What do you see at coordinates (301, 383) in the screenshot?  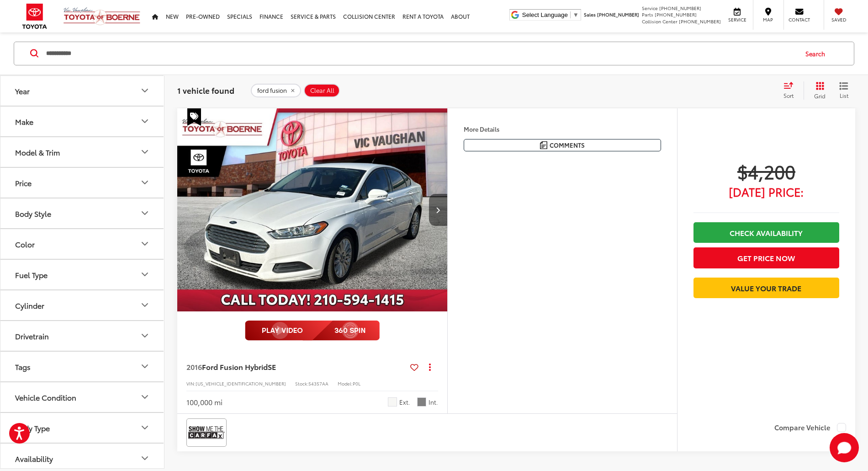 I see `span: Stock:` at bounding box center [301, 383].